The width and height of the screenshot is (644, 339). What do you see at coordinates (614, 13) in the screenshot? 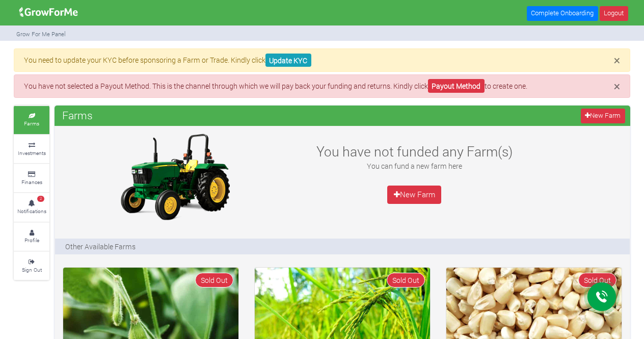
I see `a: Logout` at bounding box center [614, 13].